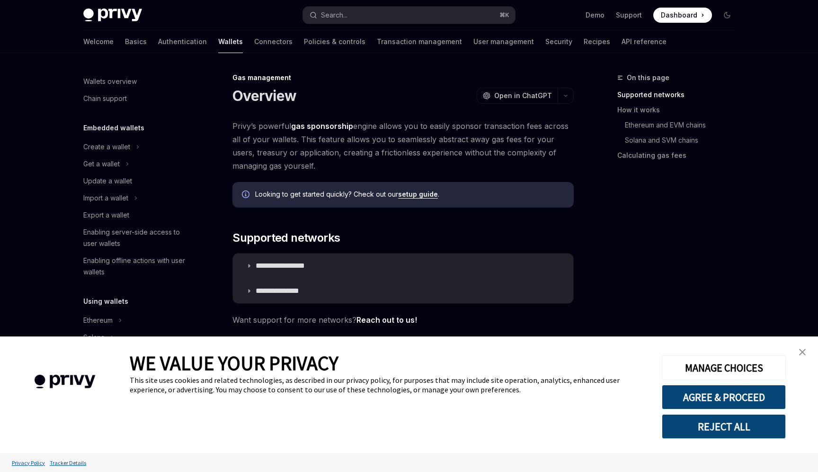 Image resolution: width=818 pixels, height=472 pixels. Describe the element at coordinates (182, 42) in the screenshot. I see `a: Authentication` at that location.